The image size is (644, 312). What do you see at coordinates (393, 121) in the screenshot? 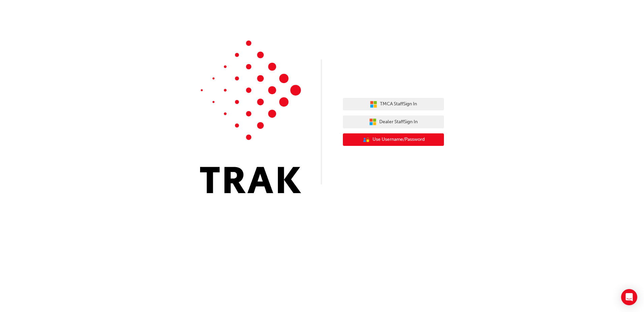
I see `button: Dealer StaffSign In` at bounding box center [393, 121].